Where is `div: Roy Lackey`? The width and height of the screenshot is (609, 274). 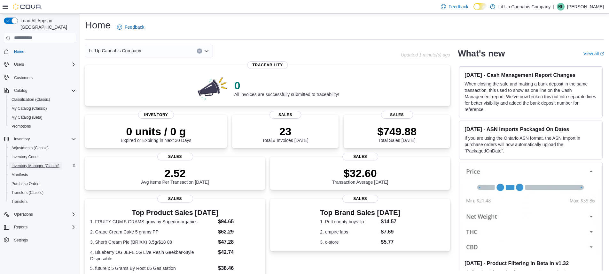
div: Roy Lackey is located at coordinates (560, 7).